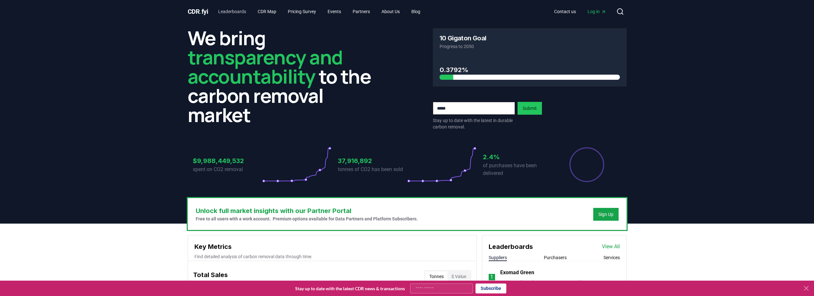 This screenshot has width=814, height=296. What do you see at coordinates (332, 257) in the screenshot?
I see `p: Find detailed analysis of carbon removal data through time.` at bounding box center [332, 257].